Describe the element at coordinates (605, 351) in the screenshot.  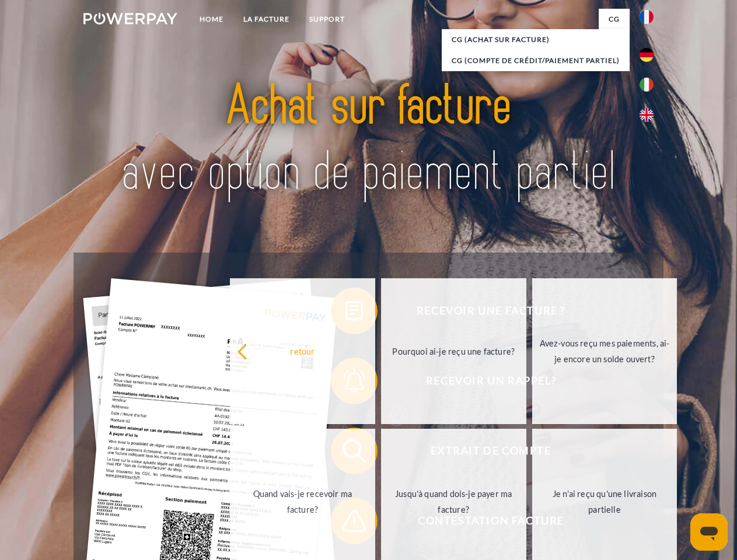
I see `div: Avez-vous reçu mes paiements, ai-je encore un solde ouvert?` at that location.